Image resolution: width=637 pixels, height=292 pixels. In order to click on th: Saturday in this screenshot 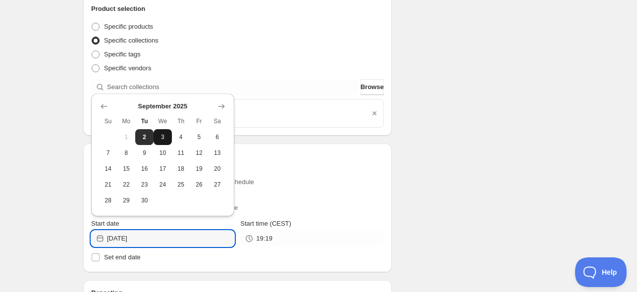, I will do `click(217, 121)`.